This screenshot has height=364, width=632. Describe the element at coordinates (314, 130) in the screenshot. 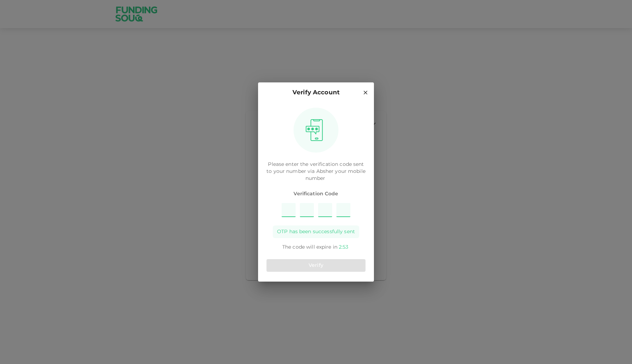

I see `img: otpImage` at that location.